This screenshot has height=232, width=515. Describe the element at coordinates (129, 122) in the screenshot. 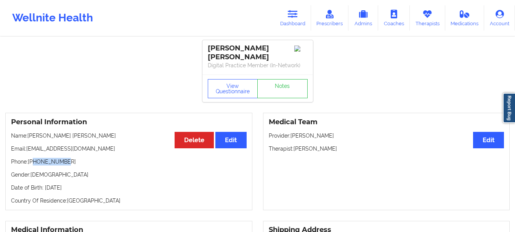

I see `h3: Personal Information` at that location.